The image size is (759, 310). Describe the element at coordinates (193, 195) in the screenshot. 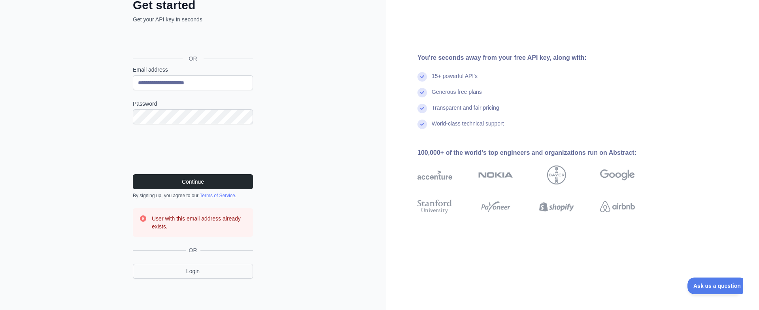

I see `div: By signing up, you agree to our .` at that location.